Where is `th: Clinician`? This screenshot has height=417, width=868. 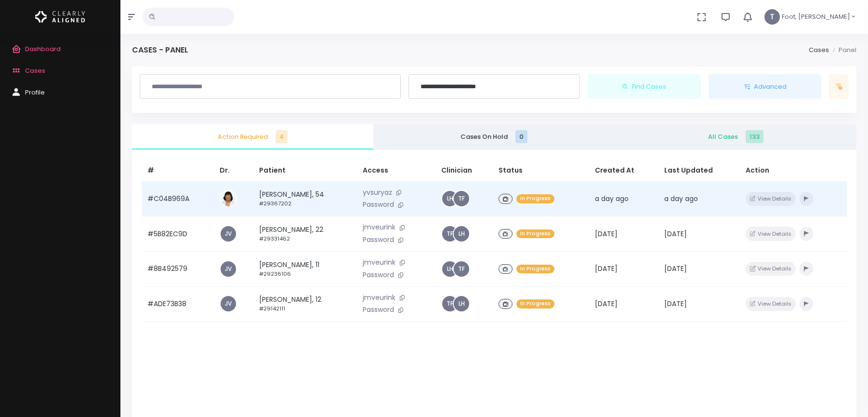
th: Clinician is located at coordinates (464, 171).